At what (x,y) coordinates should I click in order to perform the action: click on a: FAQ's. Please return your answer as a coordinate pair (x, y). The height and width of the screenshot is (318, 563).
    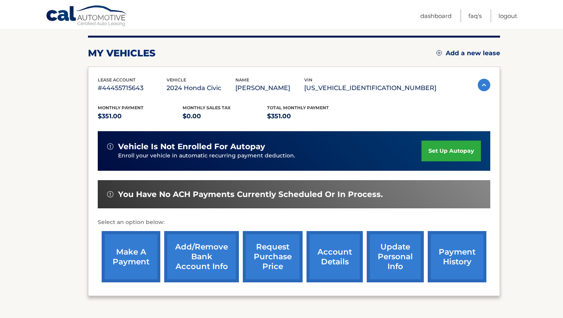
    Looking at the image, I should click on (475, 16).